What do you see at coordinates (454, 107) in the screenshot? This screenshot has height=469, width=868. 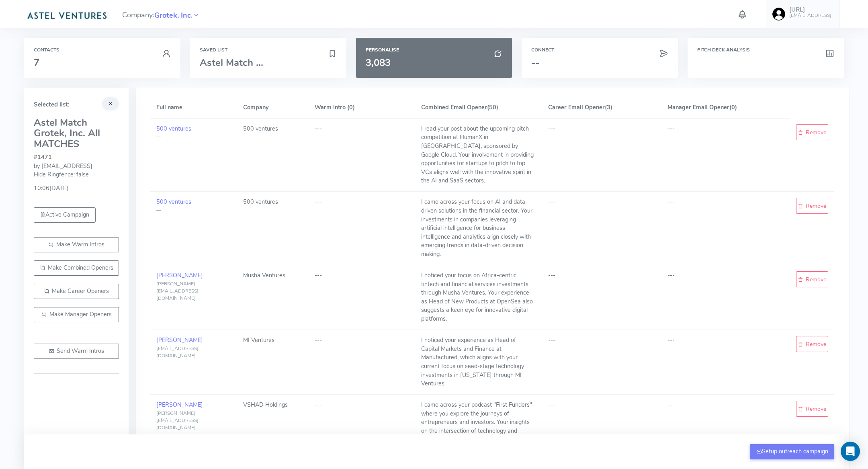 I see `span: Combined Email Opener` at bounding box center [454, 107].